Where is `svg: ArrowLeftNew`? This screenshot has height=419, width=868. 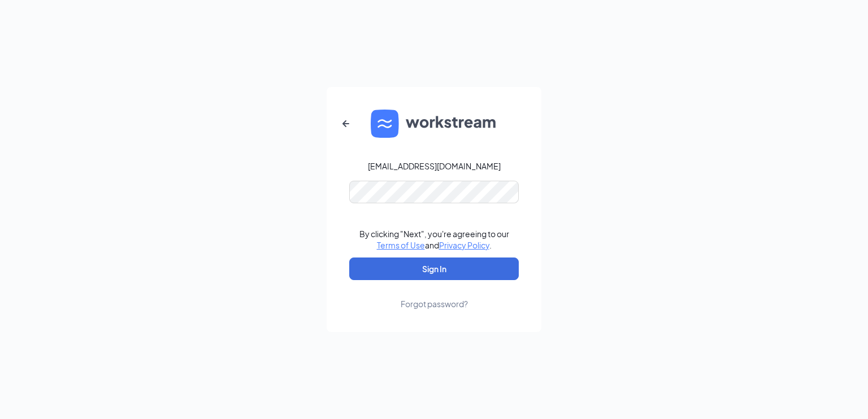 svg: ArrowLeftNew is located at coordinates (346, 123).